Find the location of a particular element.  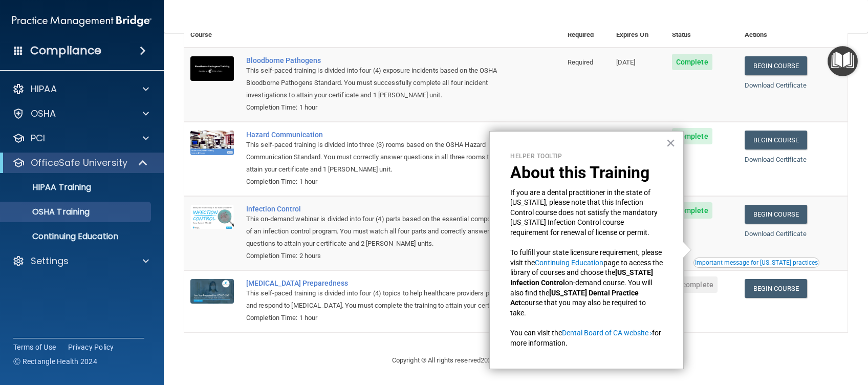

span: You can visit the is located at coordinates (536, 333).